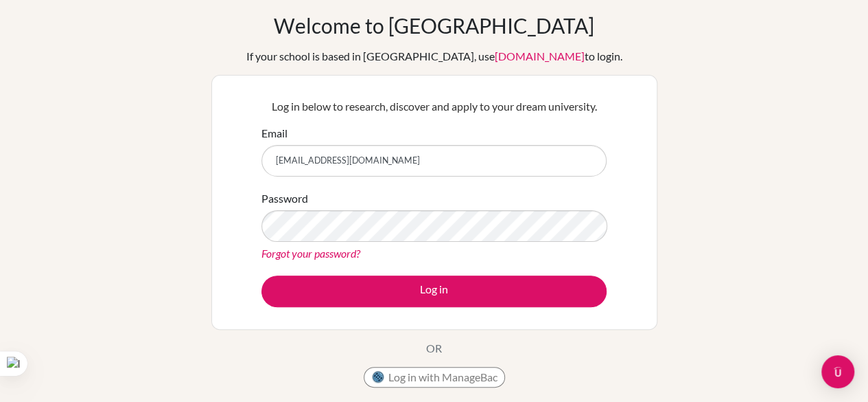  Describe the element at coordinates (838, 372) in the screenshot. I see `div: Open Intercom Messenger` at that location.